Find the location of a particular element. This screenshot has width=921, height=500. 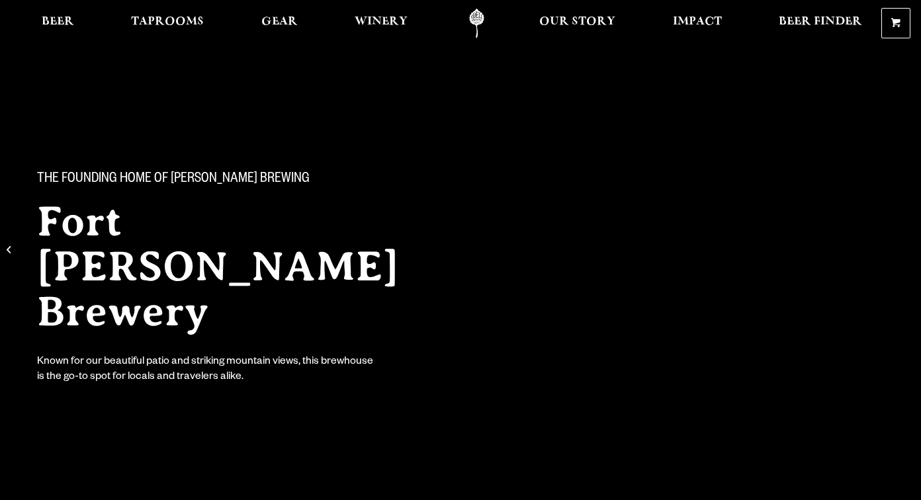

a: Beer is located at coordinates (58, 23).